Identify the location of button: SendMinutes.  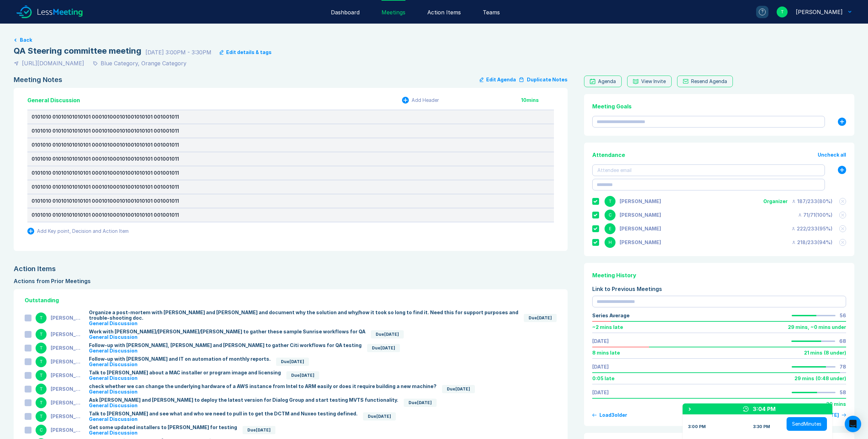
(807, 424).